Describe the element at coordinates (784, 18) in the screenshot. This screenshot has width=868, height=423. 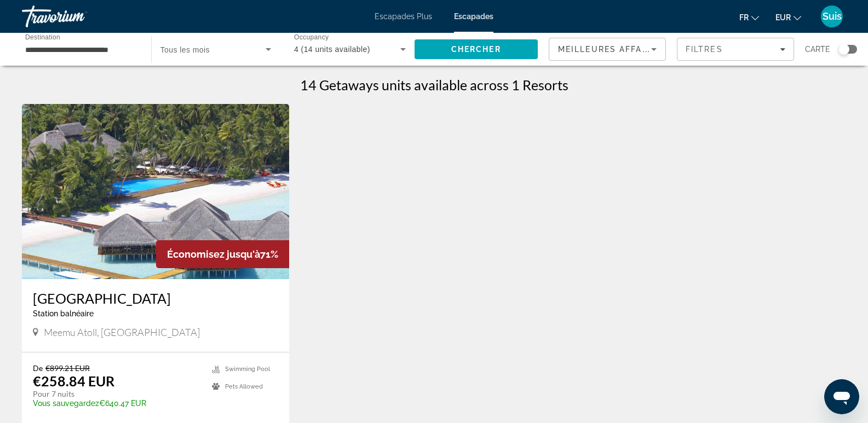
I see `font: EUR` at that location.